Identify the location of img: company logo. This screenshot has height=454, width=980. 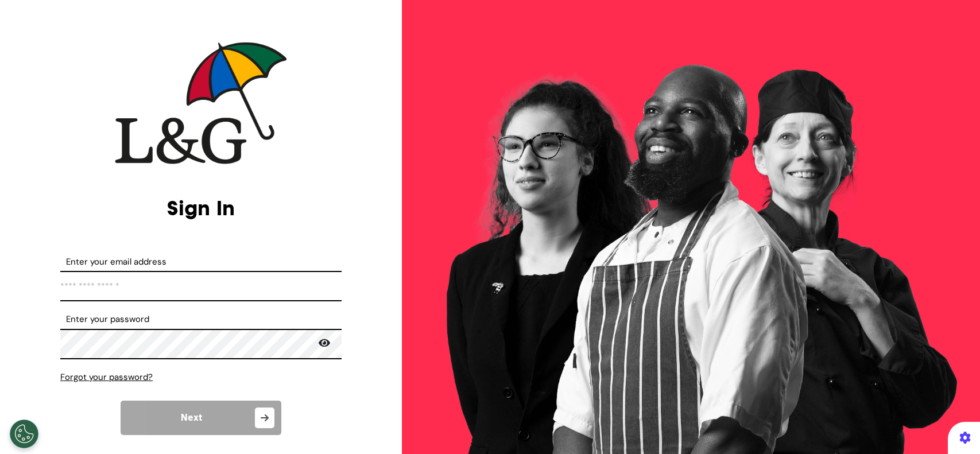
(201, 102).